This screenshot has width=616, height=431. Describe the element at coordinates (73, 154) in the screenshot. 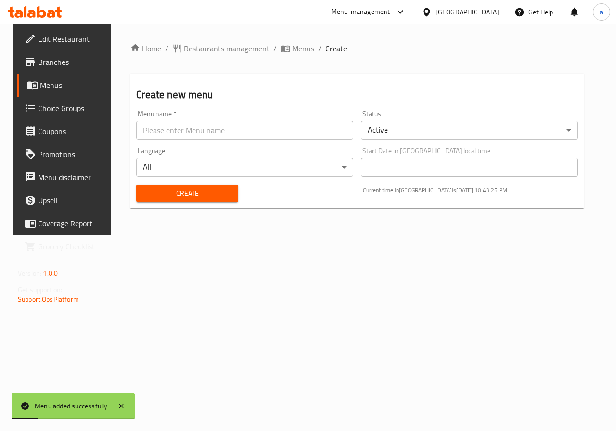

I see `span: Promotions` at that location.